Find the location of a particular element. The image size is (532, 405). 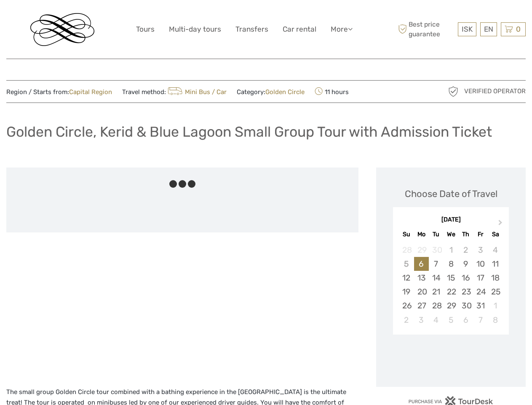

img: verified_operator_grey_128.png is located at coordinates (454, 92).